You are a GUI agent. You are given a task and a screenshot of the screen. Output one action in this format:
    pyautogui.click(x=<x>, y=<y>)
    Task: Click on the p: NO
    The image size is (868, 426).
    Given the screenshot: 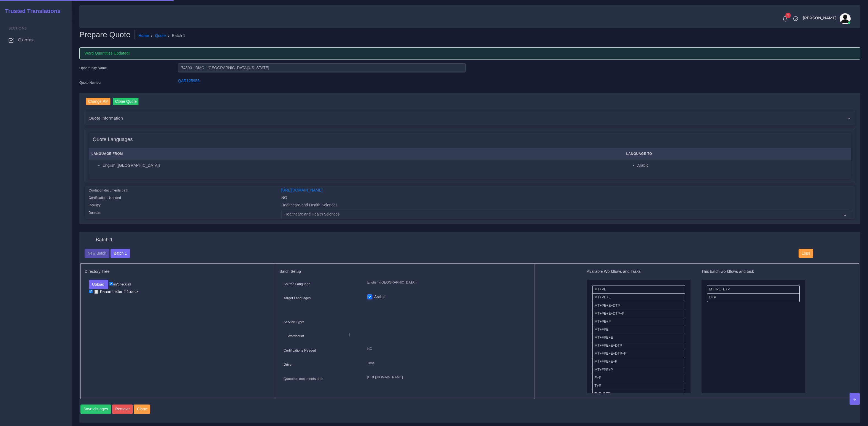 What is the action you would take?
    pyautogui.click(x=447, y=349)
    